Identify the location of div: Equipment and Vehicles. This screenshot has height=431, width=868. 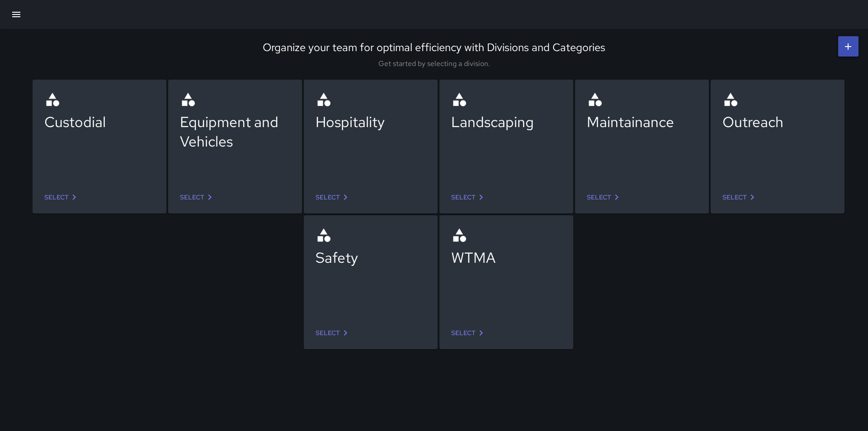
(235, 132).